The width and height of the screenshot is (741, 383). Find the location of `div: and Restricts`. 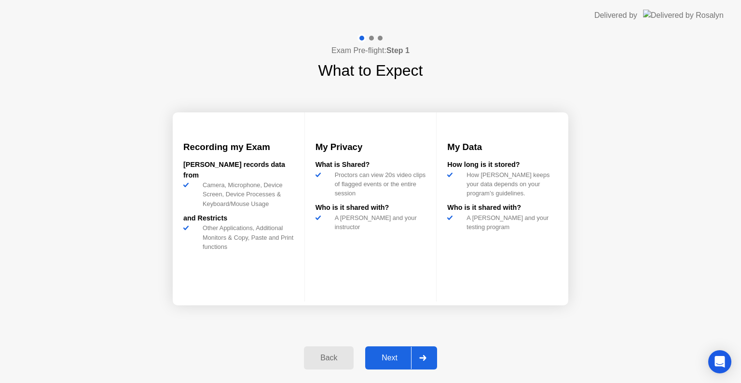

div: and Restricts is located at coordinates (238, 219).